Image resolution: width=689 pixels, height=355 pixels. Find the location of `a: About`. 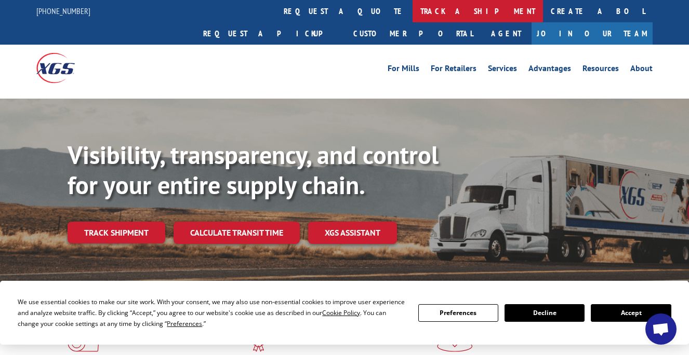

a: About is located at coordinates (641, 70).